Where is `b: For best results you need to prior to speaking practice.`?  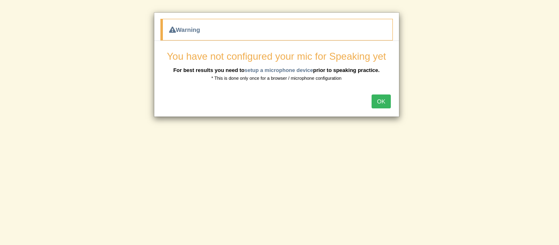 b: For best results you need to prior to speaking practice. is located at coordinates (276, 70).